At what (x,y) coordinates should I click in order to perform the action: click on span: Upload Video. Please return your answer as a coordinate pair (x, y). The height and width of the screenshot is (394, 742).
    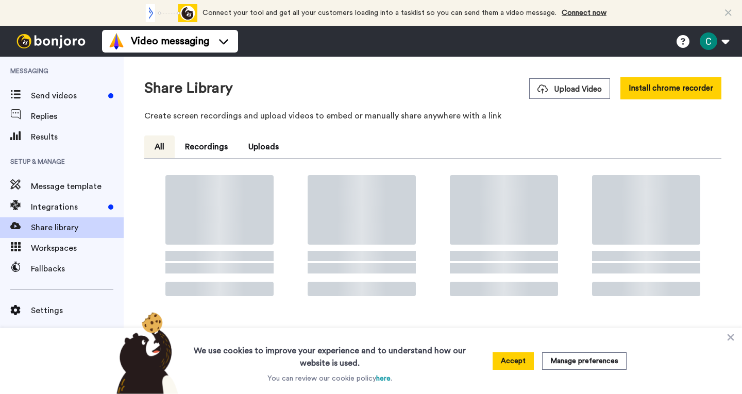
    Looking at the image, I should click on (570, 89).